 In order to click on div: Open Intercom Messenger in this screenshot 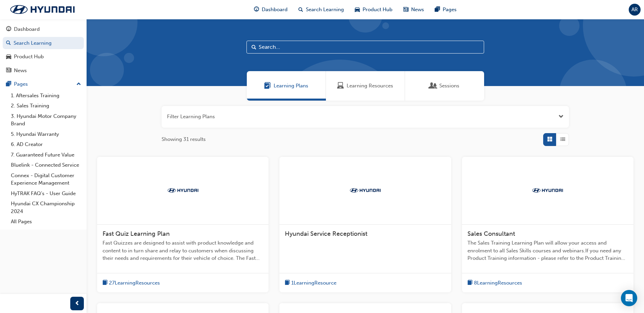, I will do `click(629, 298)`.